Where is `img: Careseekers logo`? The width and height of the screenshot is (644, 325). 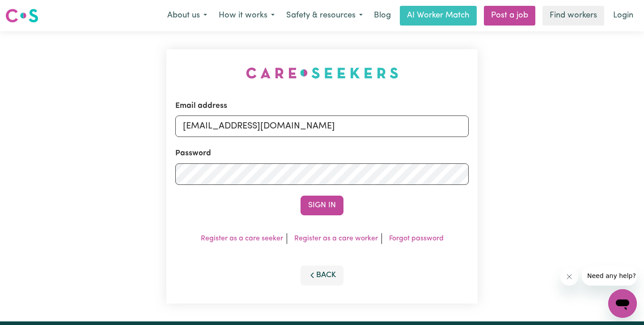
img: Careseekers logo is located at coordinates (22, 15).